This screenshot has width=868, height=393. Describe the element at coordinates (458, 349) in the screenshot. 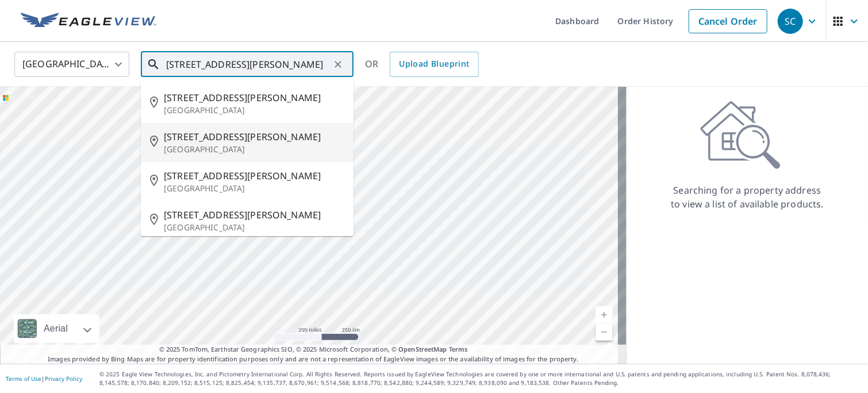

I see `a: Terms` at that location.